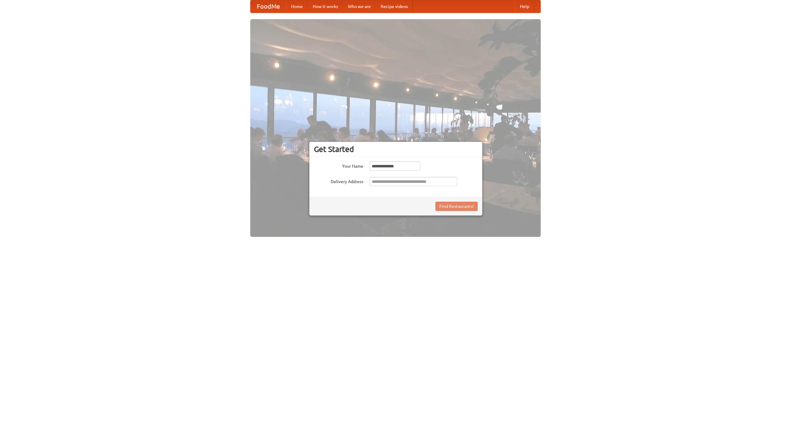  Describe the element at coordinates (297, 6) in the screenshot. I see `a: Home` at that location.